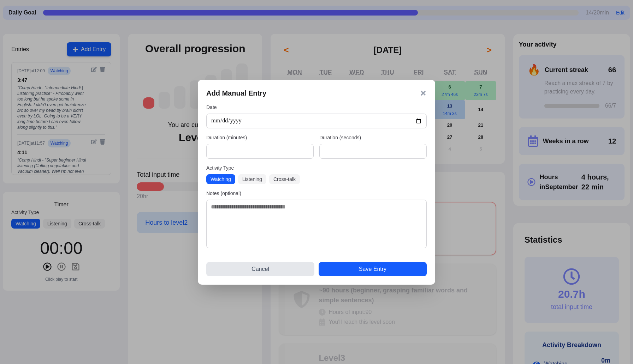 The width and height of the screenshot is (633, 364). What do you see at coordinates (261, 269) in the screenshot?
I see `button: Cancel` at bounding box center [261, 269].